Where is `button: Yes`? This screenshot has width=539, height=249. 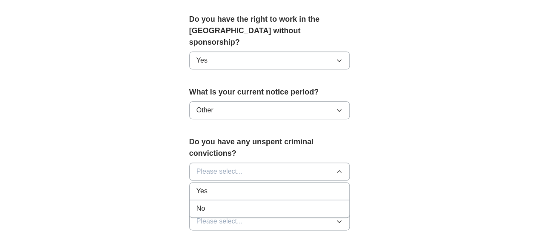
button: Yes is located at coordinates (270, 61).